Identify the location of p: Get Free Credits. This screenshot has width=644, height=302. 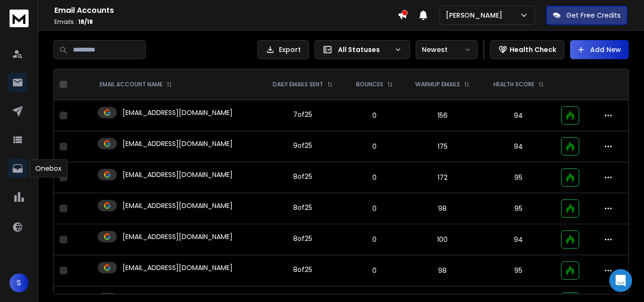
(594, 15).